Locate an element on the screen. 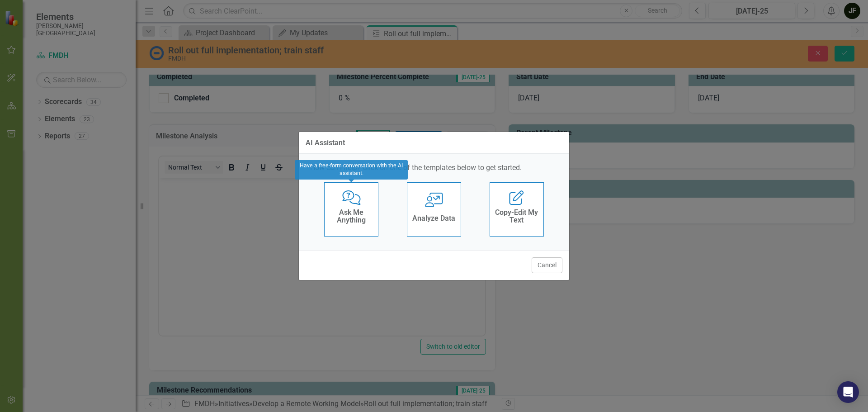 This screenshot has height=412, width=868. h4: Copy-Edit My Text is located at coordinates (517, 216).